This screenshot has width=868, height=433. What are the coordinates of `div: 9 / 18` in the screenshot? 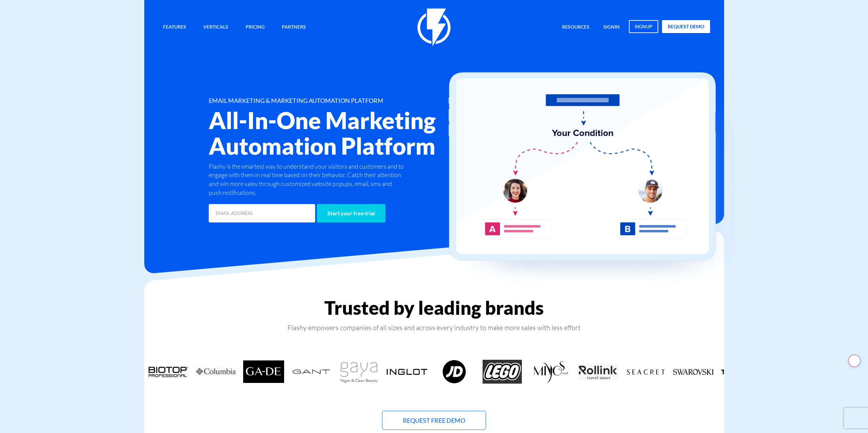 It's located at (502, 372).